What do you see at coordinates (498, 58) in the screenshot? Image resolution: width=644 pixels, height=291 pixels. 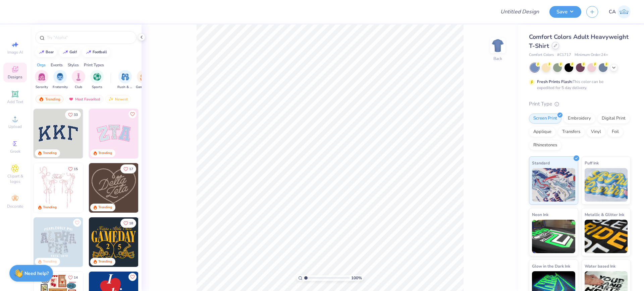 I see `div: Back` at bounding box center [498, 58].